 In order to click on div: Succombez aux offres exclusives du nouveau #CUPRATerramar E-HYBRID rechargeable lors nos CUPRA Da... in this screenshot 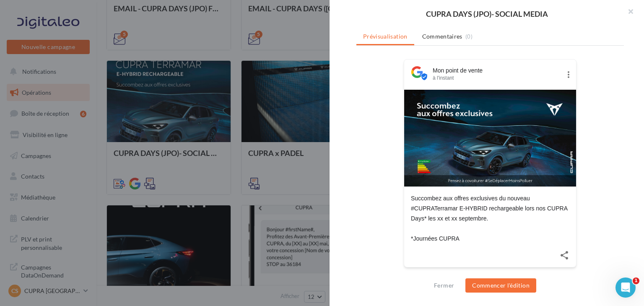, I will do `click(490, 219)`.